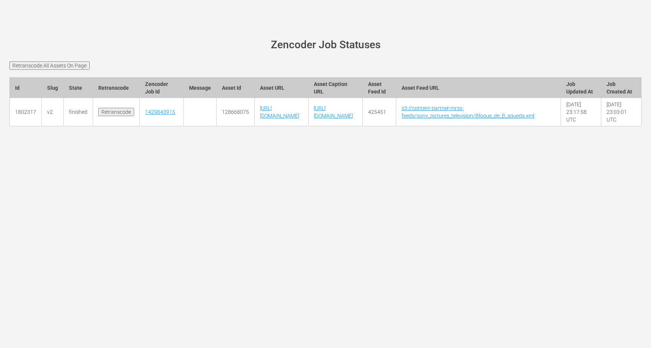 The width and height of the screenshot is (651, 348). What do you see at coordinates (379, 87) in the screenshot?
I see `th: Asset Feed Id` at bounding box center [379, 87].